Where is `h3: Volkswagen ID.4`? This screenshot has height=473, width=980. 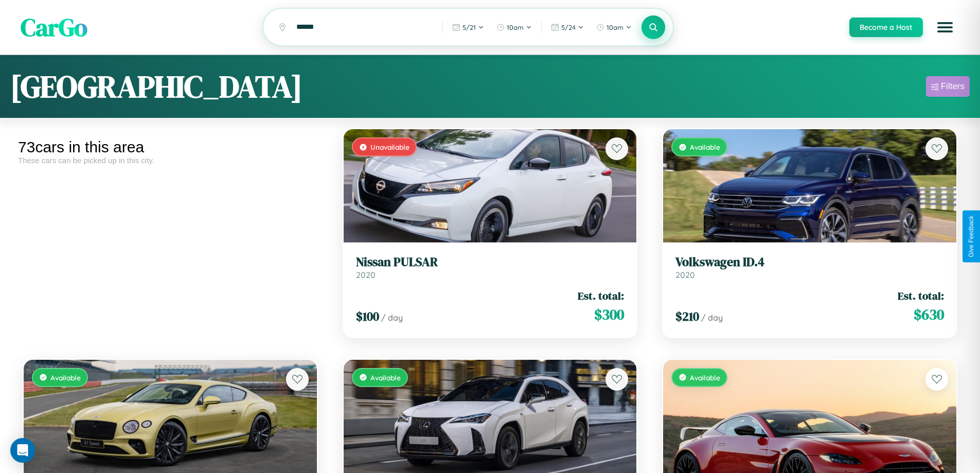 h3: Volkswagen ID.4 is located at coordinates (809, 262).